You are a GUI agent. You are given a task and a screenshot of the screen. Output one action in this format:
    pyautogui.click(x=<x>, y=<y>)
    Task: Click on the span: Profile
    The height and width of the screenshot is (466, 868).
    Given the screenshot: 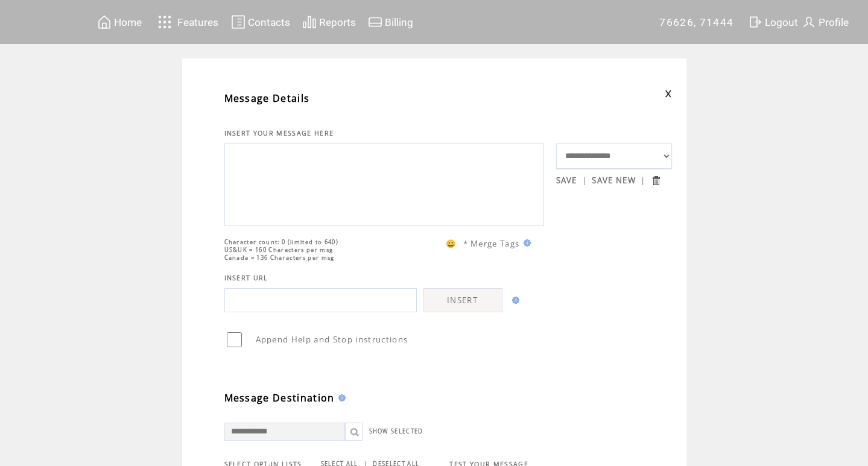 What is the action you would take?
    pyautogui.click(x=834, y=22)
    